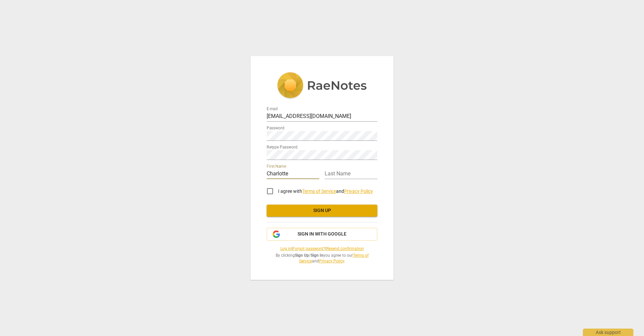 This screenshot has width=644, height=336. What do you see at coordinates (322, 211) in the screenshot?
I see `button: Sign up` at bounding box center [322, 211].